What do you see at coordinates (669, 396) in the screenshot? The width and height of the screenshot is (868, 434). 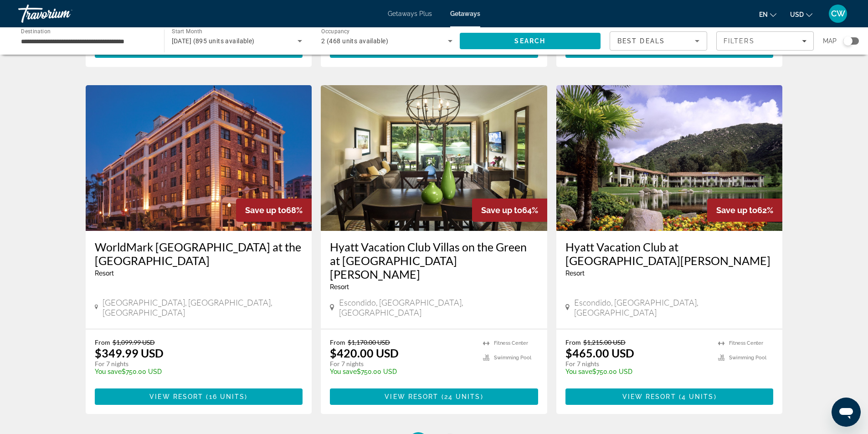 I see `a: View Resort(4 units)` at bounding box center [669, 396].